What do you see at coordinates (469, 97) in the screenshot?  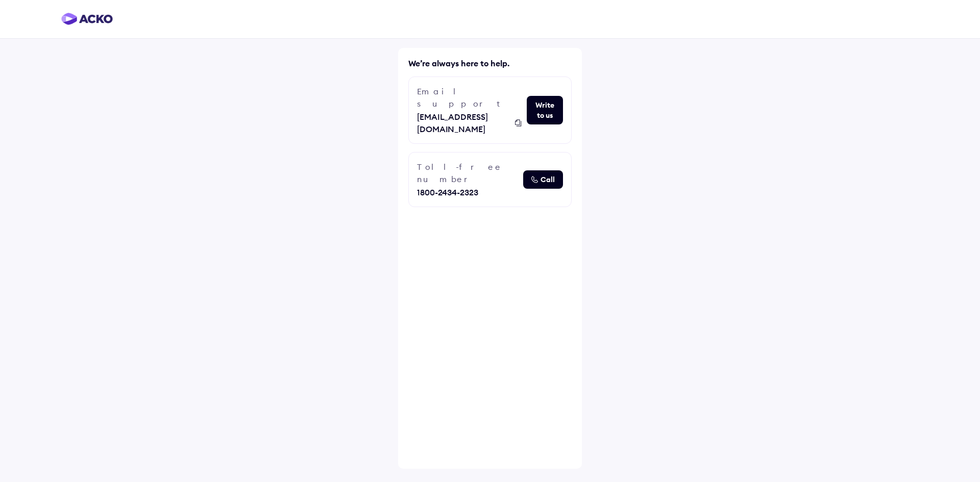 I see `div: Email support` at bounding box center [469, 97].